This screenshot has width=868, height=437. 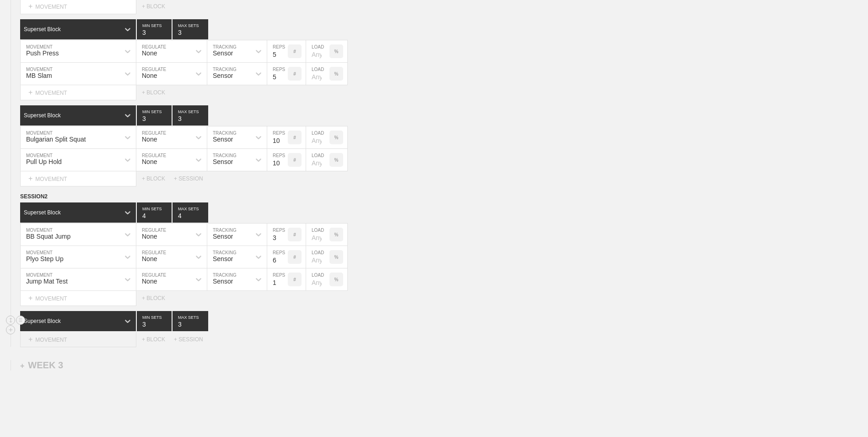 I want to click on div: Chat Widget, so click(x=845, y=415).